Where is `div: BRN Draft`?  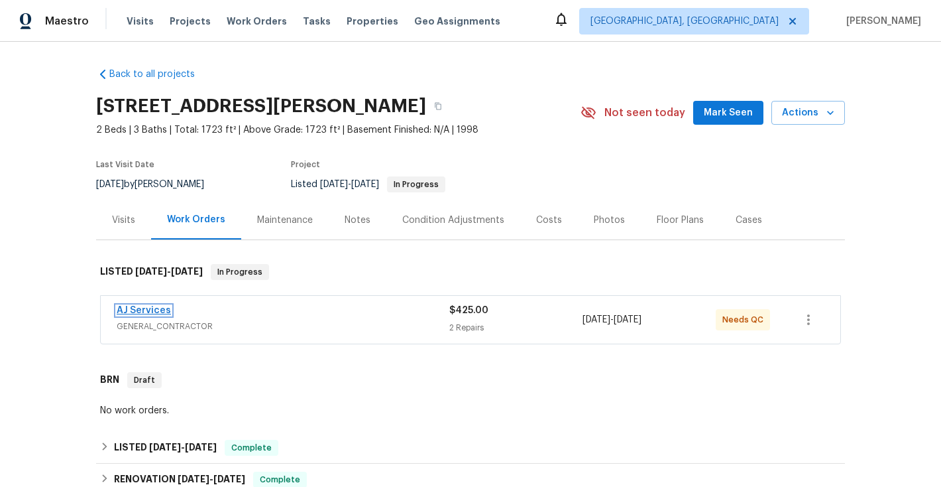 div: BRN Draft is located at coordinates (471, 380).